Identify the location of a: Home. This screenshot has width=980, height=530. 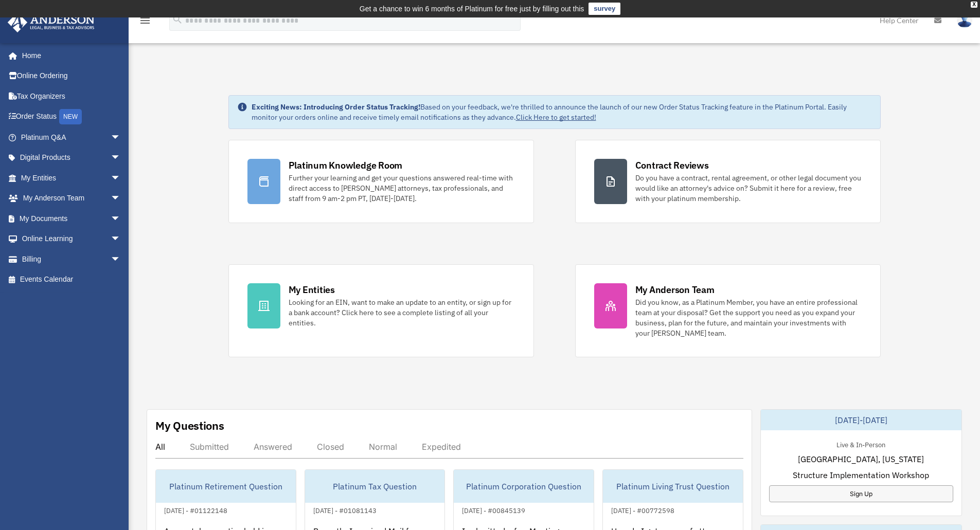
(69, 56).